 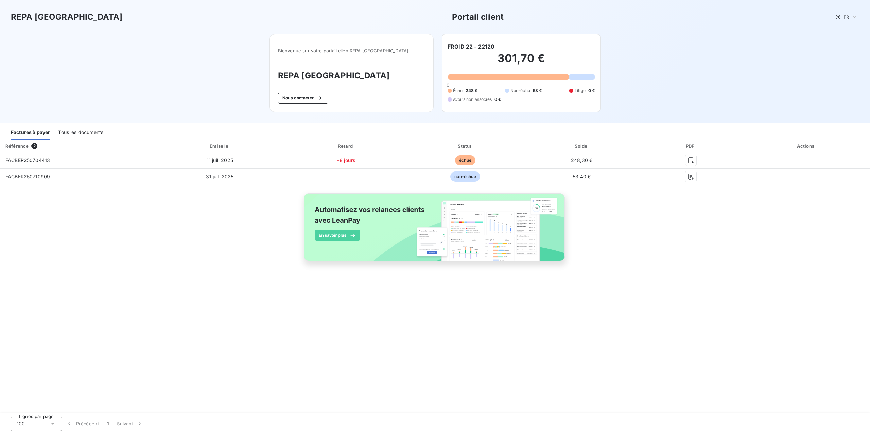 What do you see at coordinates (17, 146) in the screenshot?
I see `div: Référence` at bounding box center [17, 146].